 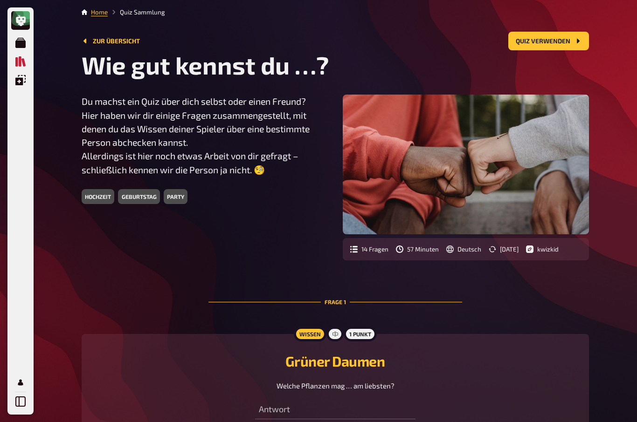 I want to click on div: Sprache der Frageninhalte, so click(x=463, y=249).